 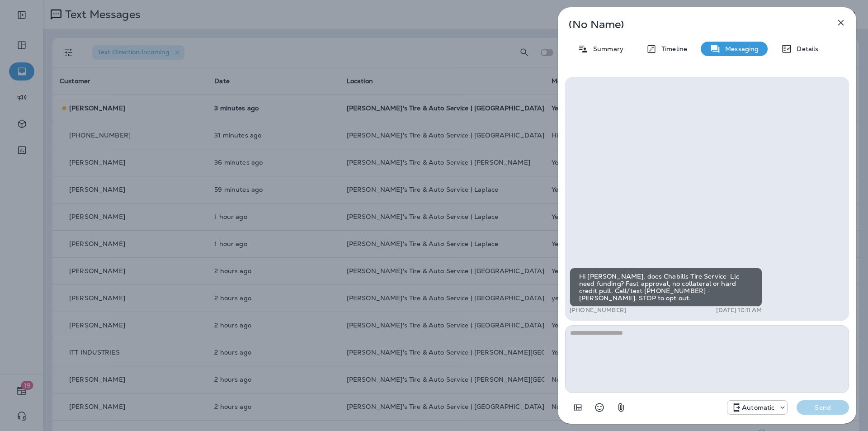 I want to click on p: Timeline, so click(x=672, y=49).